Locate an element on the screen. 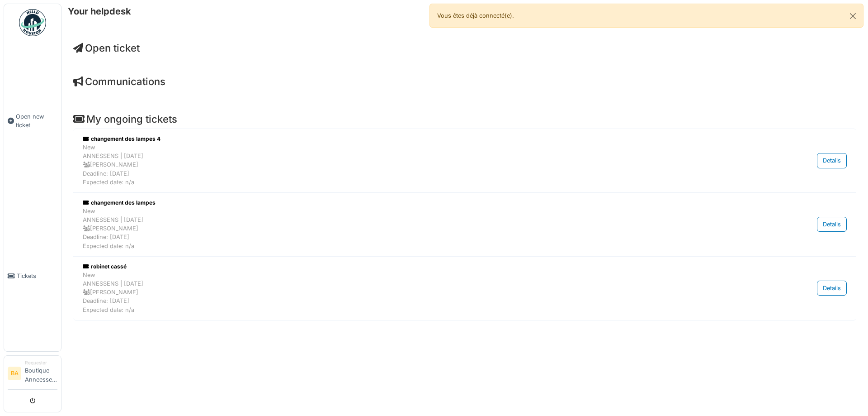 The width and height of the screenshot is (868, 416). span: Open new ticket is located at coordinates (36, 121).